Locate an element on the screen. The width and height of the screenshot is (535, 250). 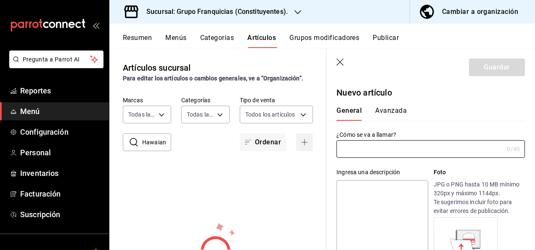
span: Todos los artículos is located at coordinates (270, 114).